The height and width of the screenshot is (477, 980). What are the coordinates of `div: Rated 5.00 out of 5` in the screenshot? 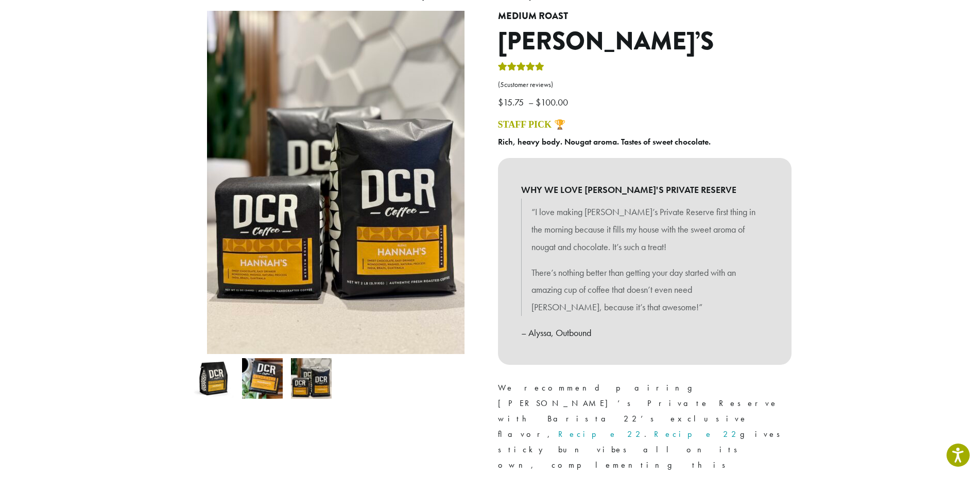 It's located at (521, 68).